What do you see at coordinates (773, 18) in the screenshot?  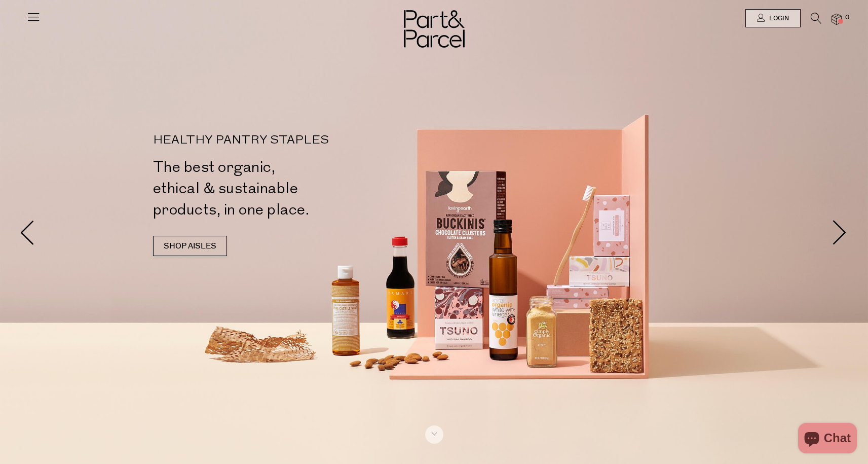 I see `a: Login` at bounding box center [773, 18].